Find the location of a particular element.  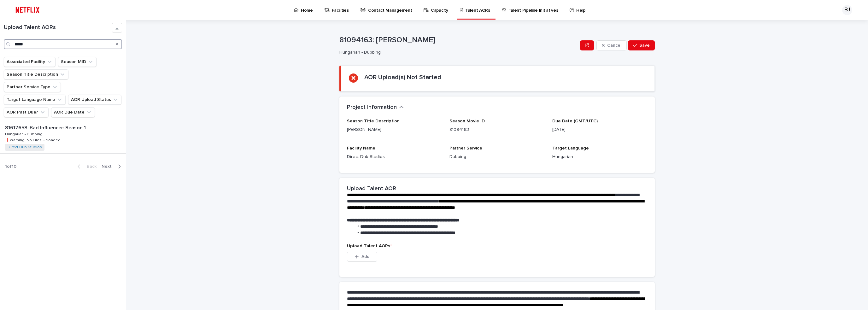

p: Hungarian is located at coordinates (600, 156).